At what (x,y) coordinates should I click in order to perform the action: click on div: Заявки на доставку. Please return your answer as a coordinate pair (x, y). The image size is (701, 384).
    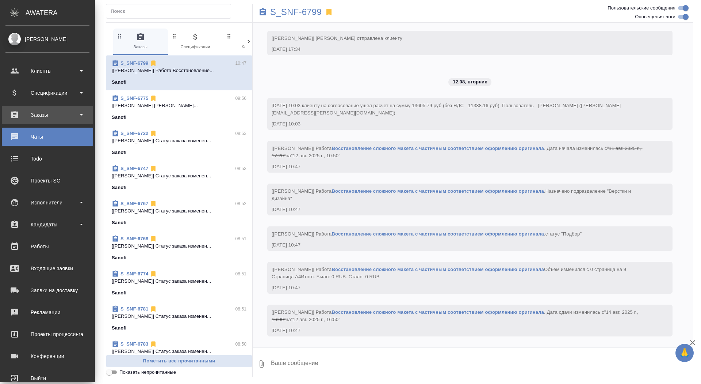
    Looking at the image, I should click on (47, 290).